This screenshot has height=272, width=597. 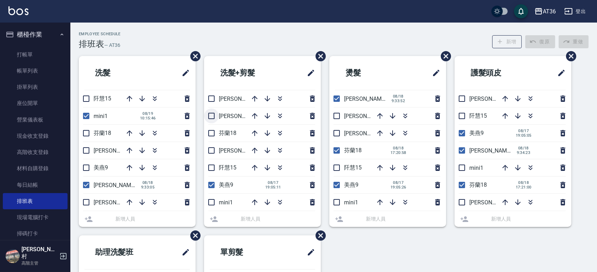 What do you see at coordinates (39, 263) in the screenshot?
I see `p: 高階主管` at bounding box center [39, 263].